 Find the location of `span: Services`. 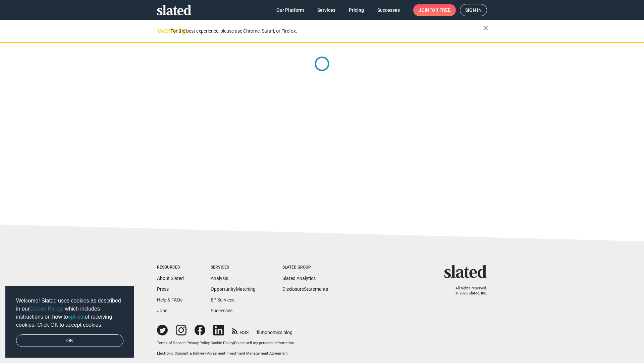

span: Services is located at coordinates (327, 10).